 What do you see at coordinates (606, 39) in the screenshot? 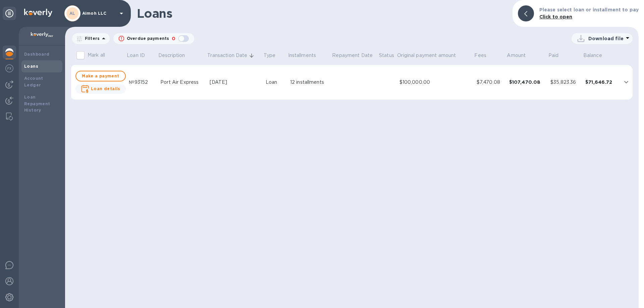
I see `p: Download file` at bounding box center [606, 39].